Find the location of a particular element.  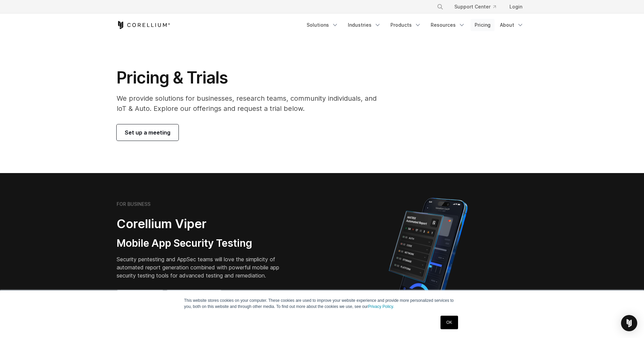

span: Set up a meeting is located at coordinates (147, 132).